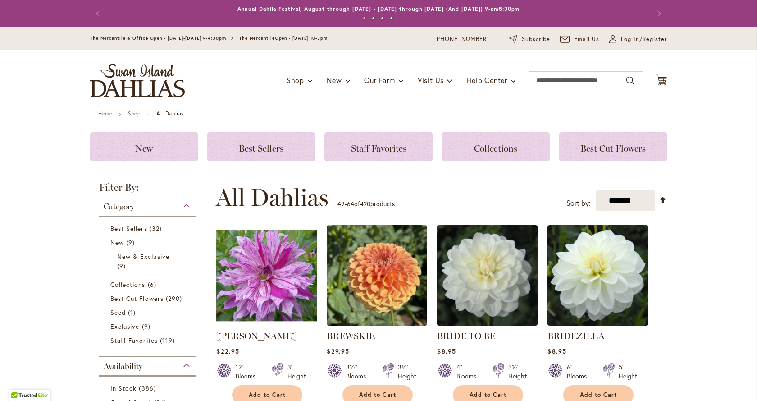 The height and width of the screenshot is (401, 757). What do you see at coordinates (147, 190) in the screenshot?
I see `strong: Filter By:` at bounding box center [147, 190].